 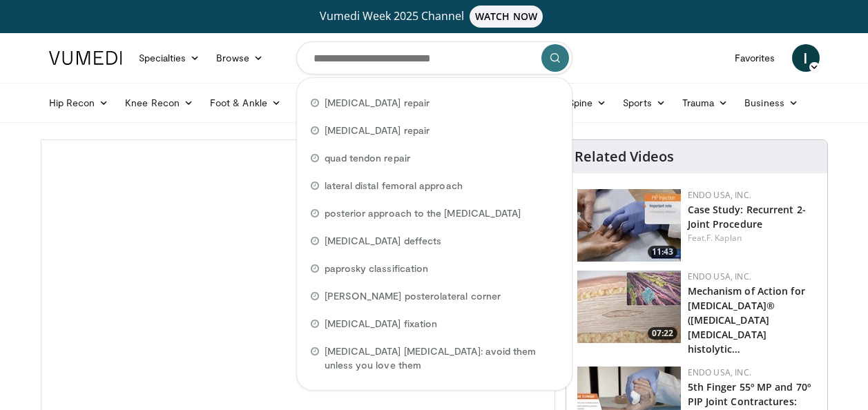 What do you see at coordinates (705, 103) in the screenshot?
I see `a: Trauma` at bounding box center [705, 103].